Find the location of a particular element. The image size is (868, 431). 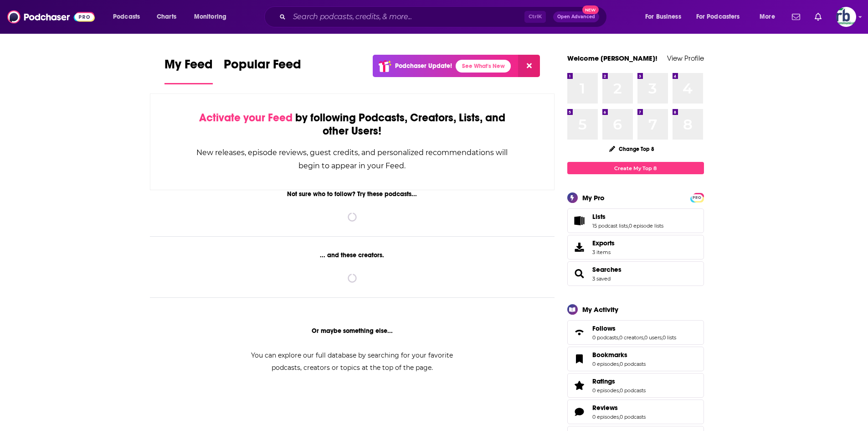

a: 0 episode lists is located at coordinates (646, 226).